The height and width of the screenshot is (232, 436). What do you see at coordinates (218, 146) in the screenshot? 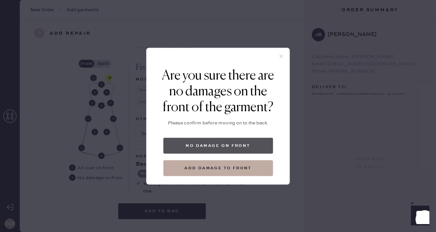
I see `button: No damage on front` at bounding box center [218, 146].